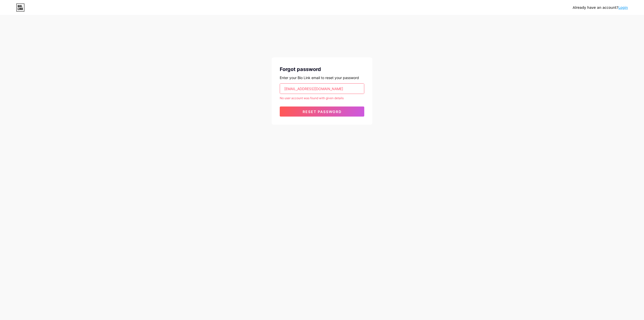 The width and height of the screenshot is (644, 320). Describe the element at coordinates (623, 8) in the screenshot. I see `a: Login` at that location.